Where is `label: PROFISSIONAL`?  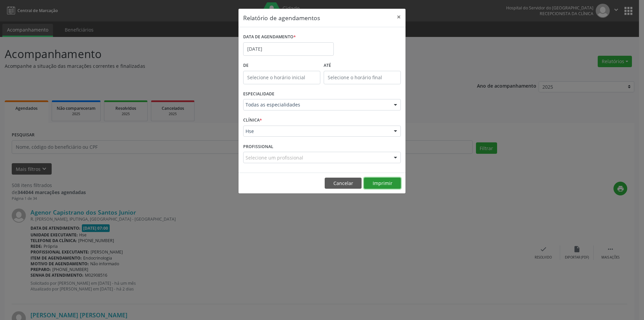 label: PROFISSIONAL is located at coordinates (258, 146).